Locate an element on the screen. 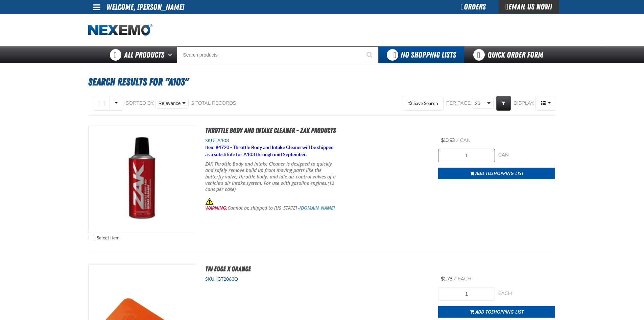 The height and width of the screenshot is (320, 644). button: Open All Products pages is located at coordinates (171, 55).